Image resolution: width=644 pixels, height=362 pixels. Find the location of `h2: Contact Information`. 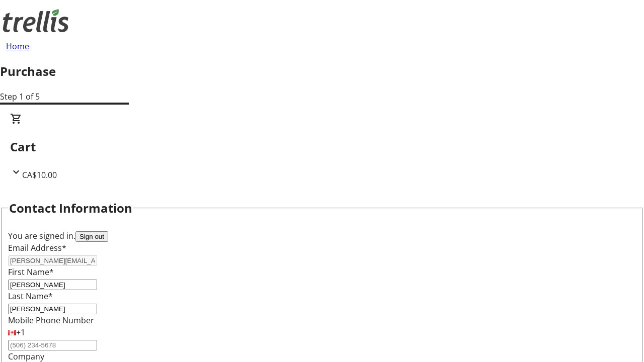

h2: Contact Information is located at coordinates (71, 208).